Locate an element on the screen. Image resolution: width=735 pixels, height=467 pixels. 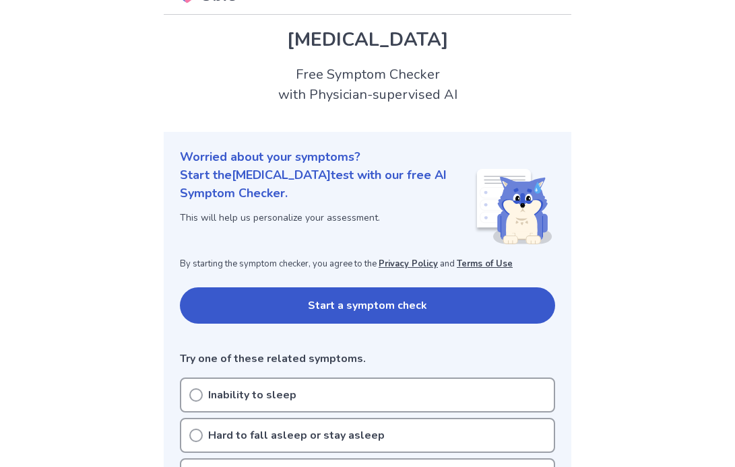
button: Start a symptom check is located at coordinates (367, 306).